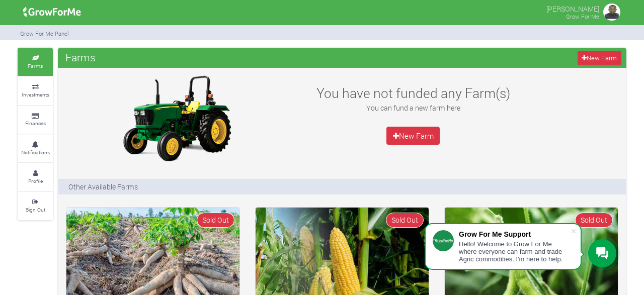  Describe the element at coordinates (515, 251) in the screenshot. I see `div: Hello! Welcome to Grow For Me where everyone can farm and trade Agric commodities. I'm here to help.` at that location.